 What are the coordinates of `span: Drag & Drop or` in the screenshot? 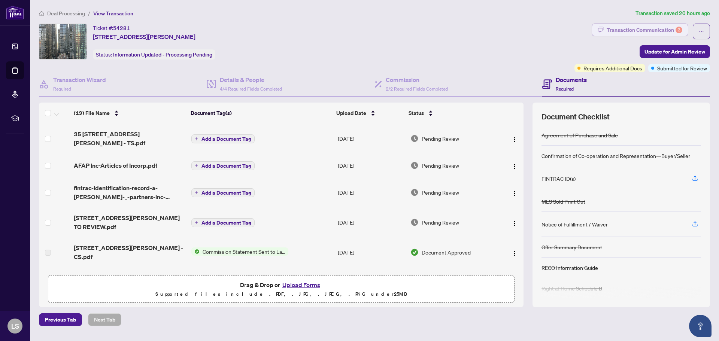 It's located at (281, 285).